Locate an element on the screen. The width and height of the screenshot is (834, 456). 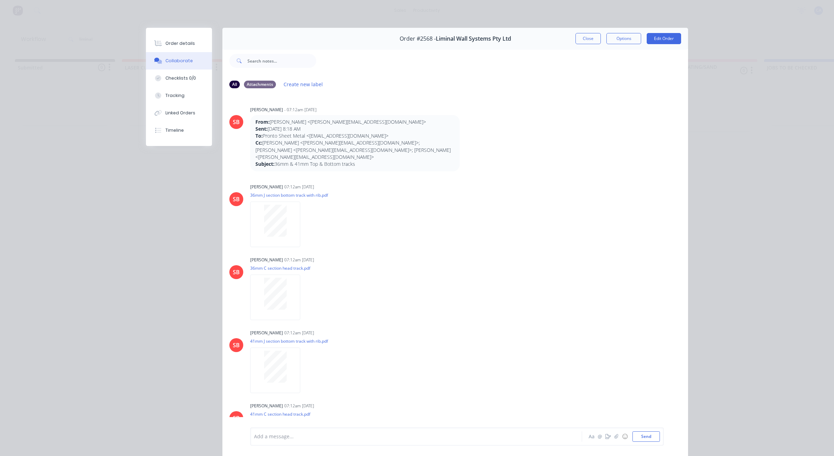
button: Checklists 0/0 is located at coordinates (179, 78).